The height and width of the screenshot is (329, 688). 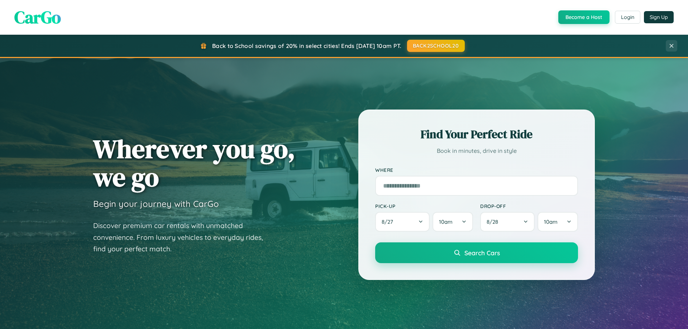 I want to click on label: Where, so click(x=476, y=170).